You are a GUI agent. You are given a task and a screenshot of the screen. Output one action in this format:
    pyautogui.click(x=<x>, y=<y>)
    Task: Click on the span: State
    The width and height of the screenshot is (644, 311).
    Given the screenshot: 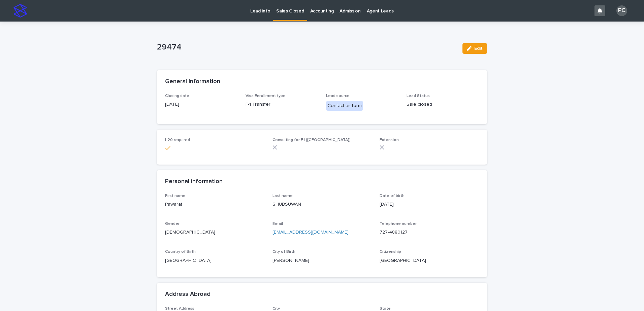 What is the action you would take?
    pyautogui.click(x=385, y=309)
    